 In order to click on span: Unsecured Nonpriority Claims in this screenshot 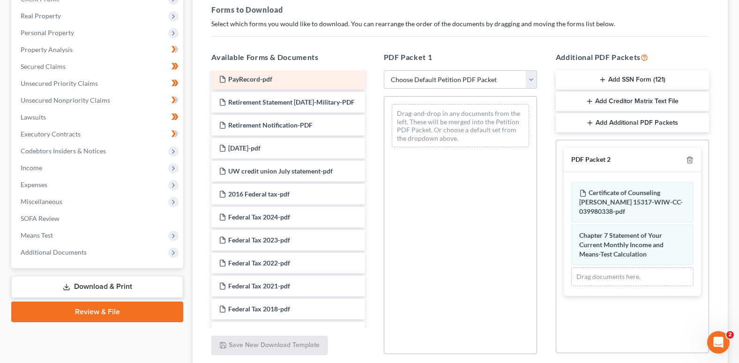, I will do `click(65, 100)`.